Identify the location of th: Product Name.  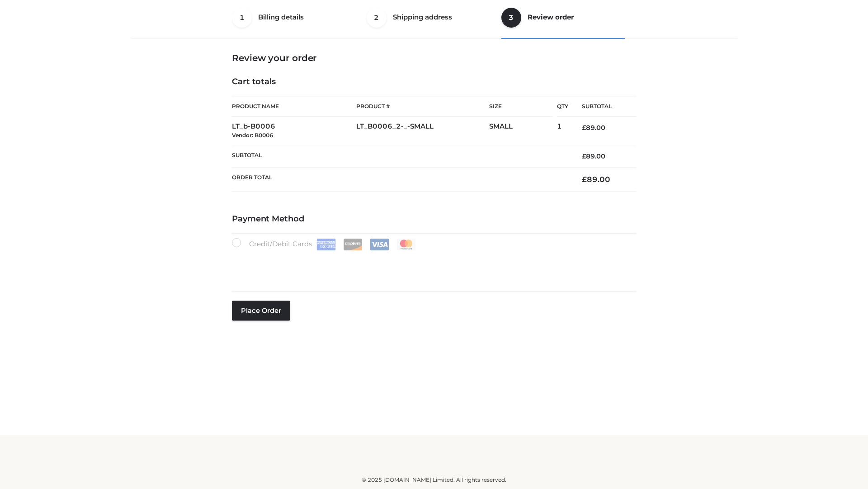
(294, 106).